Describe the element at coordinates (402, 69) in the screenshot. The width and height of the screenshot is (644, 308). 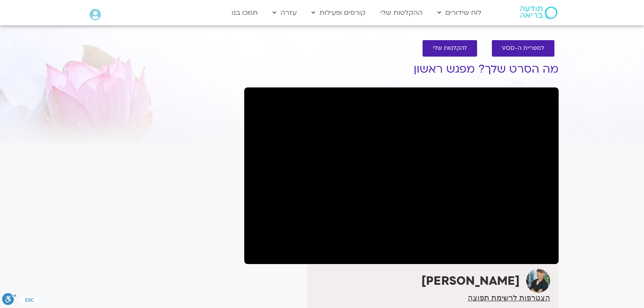
I see `h1: מה הסרט שלך? מפגש ראשון` at that location.